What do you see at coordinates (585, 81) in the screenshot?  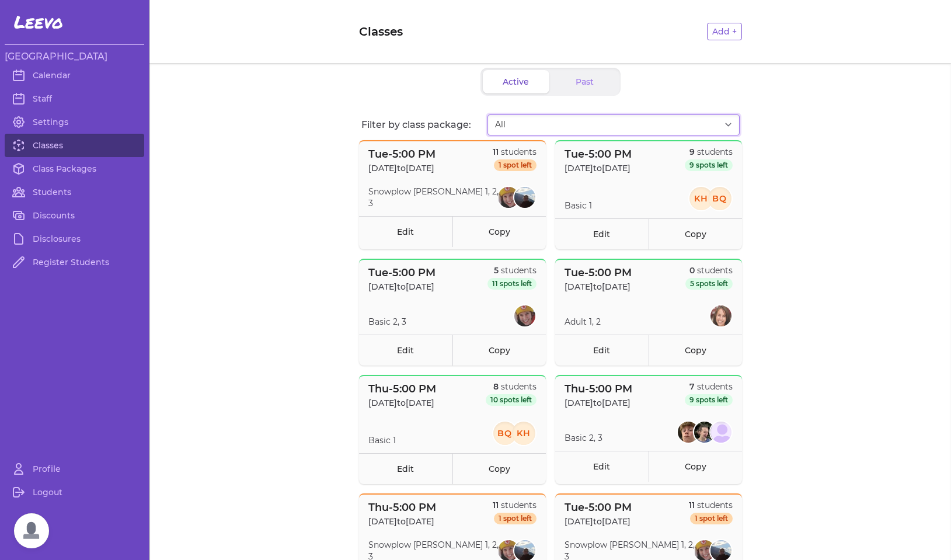 I see `button: Past` at bounding box center [585, 81].